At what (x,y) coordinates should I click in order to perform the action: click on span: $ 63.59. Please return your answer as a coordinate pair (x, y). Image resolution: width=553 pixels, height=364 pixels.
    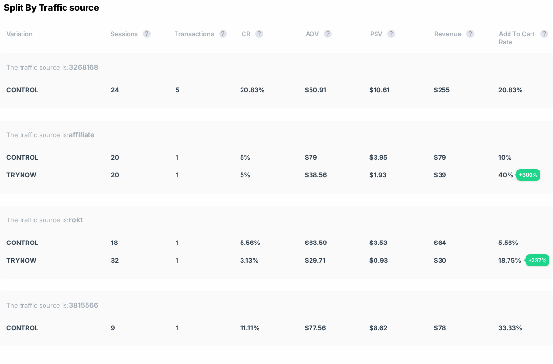
    Looking at the image, I should click on (316, 242).